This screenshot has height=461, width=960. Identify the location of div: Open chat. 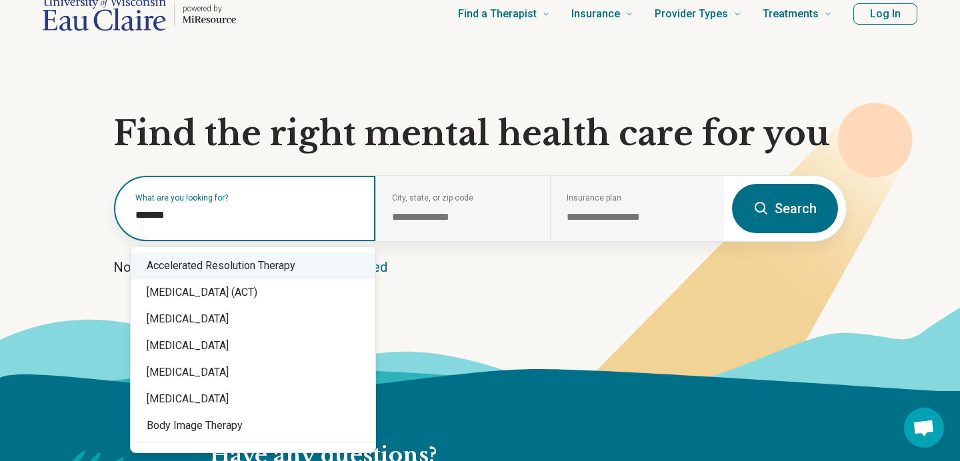
(924, 428).